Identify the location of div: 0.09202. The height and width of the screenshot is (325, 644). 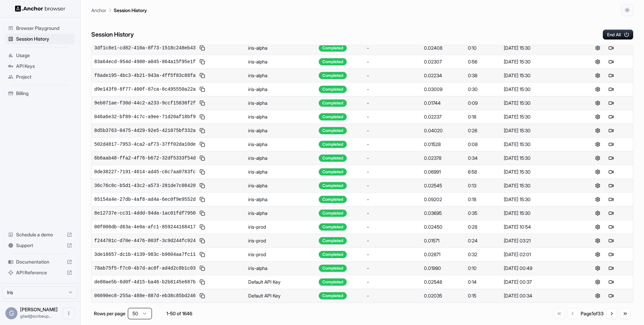
(443, 199).